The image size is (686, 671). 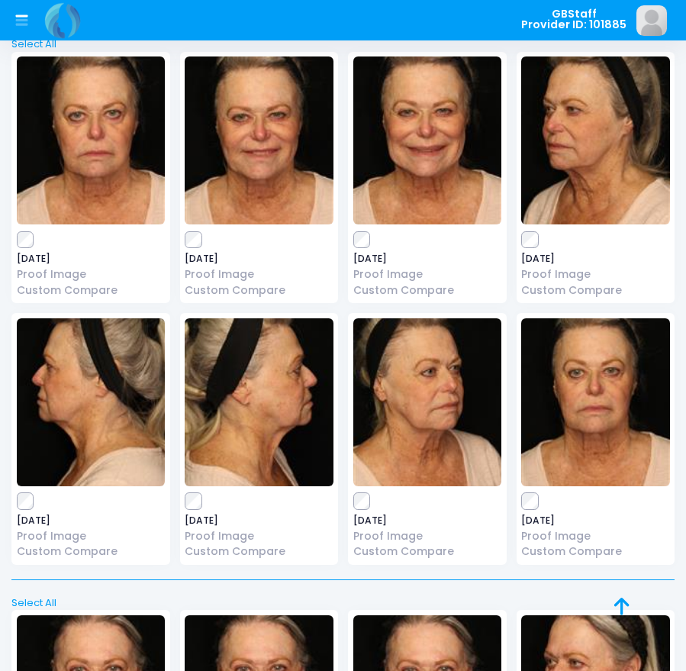 I want to click on img: Logo, so click(x=63, y=21).